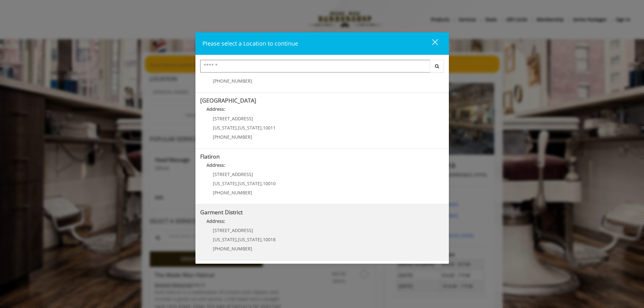 The image size is (644, 308). I want to click on span: Please select a Location to continue, so click(250, 43).